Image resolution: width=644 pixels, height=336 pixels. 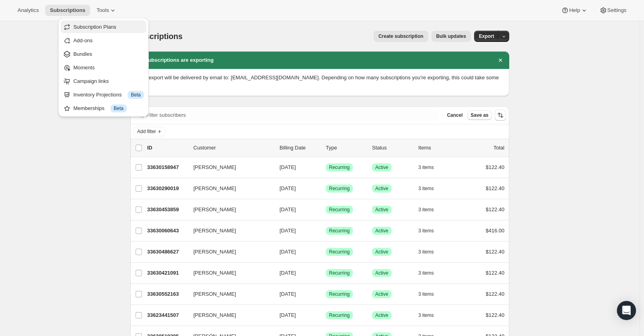 What do you see at coordinates (392, 148) in the screenshot?
I see `p: Status` at bounding box center [392, 148].